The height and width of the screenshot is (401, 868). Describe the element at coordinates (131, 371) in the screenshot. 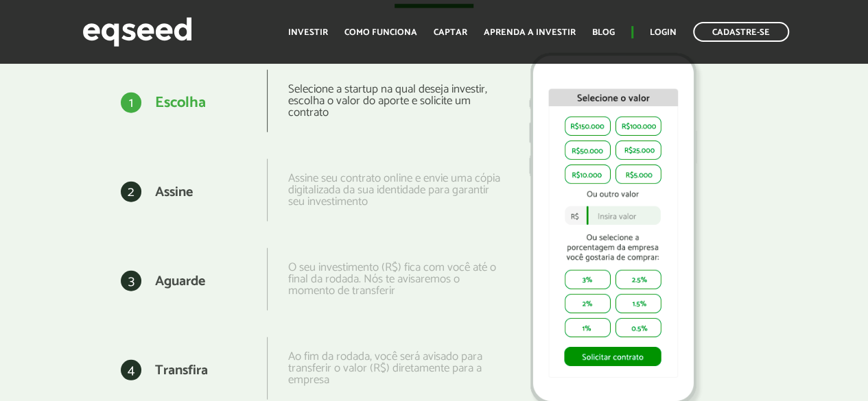

I see `div: 4` at that location.